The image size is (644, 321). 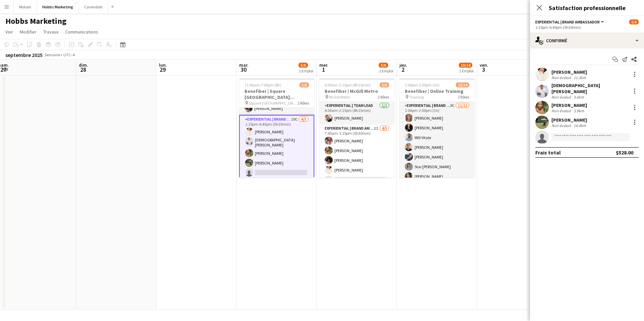 I want to click on span: 3, so click(x=483, y=70).